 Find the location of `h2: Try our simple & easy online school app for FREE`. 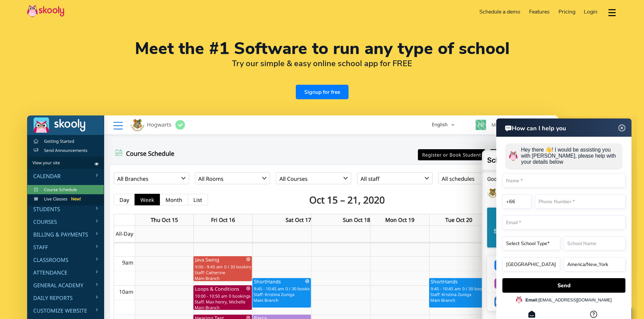

h2: Try our simple & easy online school app for FREE is located at coordinates (322, 63).